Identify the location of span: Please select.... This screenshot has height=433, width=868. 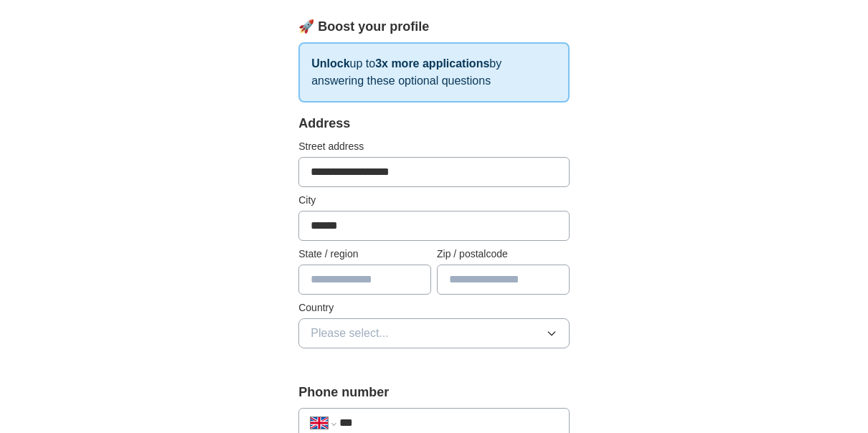
(349, 333).